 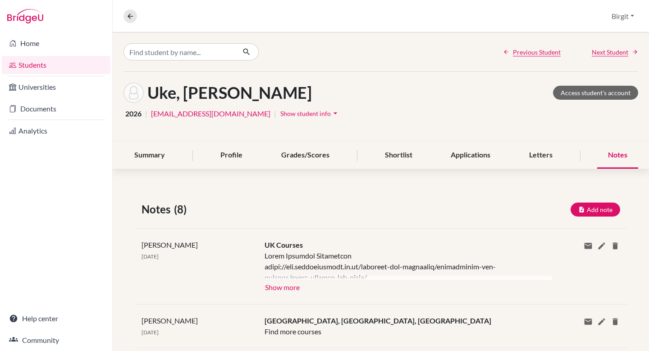 What do you see at coordinates (541, 155) in the screenshot?
I see `div: Letters` at bounding box center [541, 155].